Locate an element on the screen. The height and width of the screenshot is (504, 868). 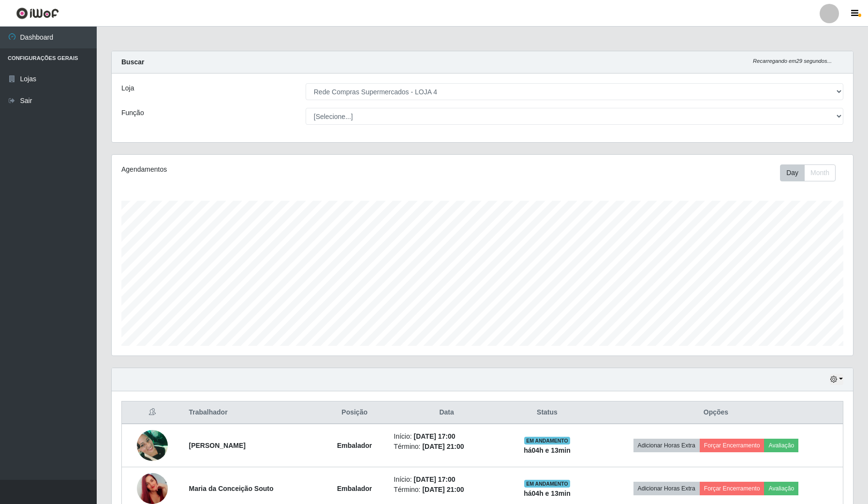
img: 1704083137947.jpeg is located at coordinates (152, 445).